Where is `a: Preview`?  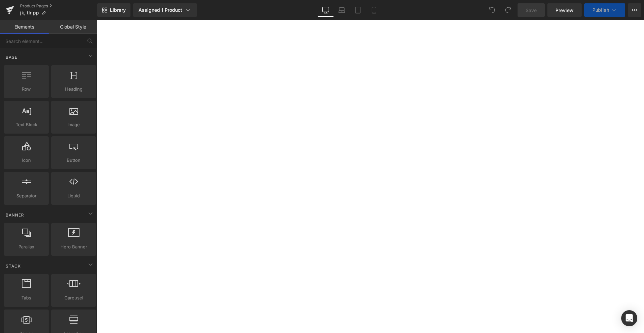
a: Preview is located at coordinates (565, 10).